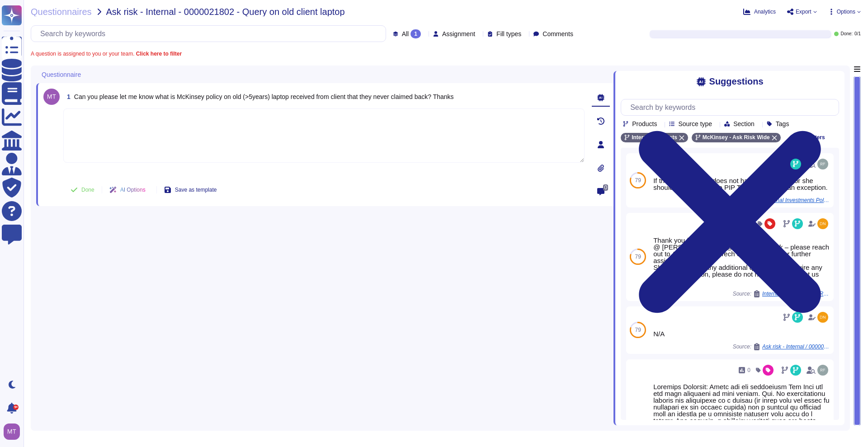  What do you see at coordinates (509, 34) in the screenshot?
I see `span: Fill types` at bounding box center [509, 34].